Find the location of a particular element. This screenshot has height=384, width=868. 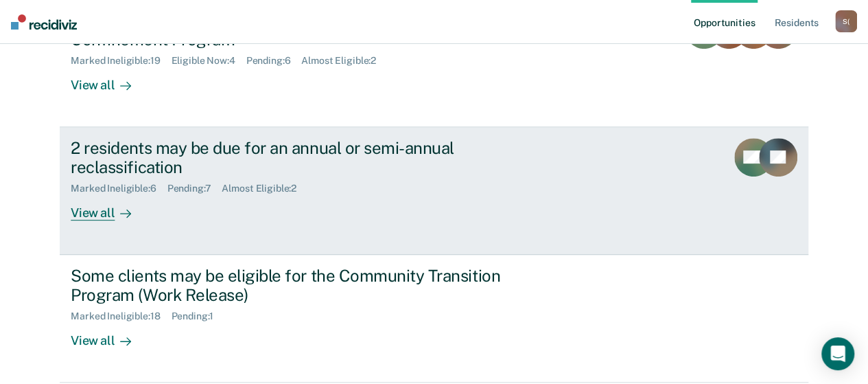

div: Marked Ineligible : 18 is located at coordinates (121, 316).